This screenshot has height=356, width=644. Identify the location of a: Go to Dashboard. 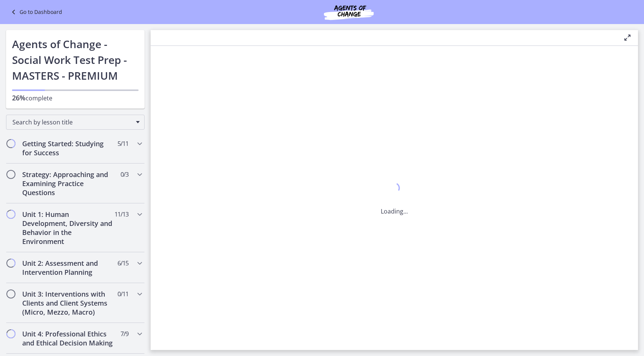
(36, 12).